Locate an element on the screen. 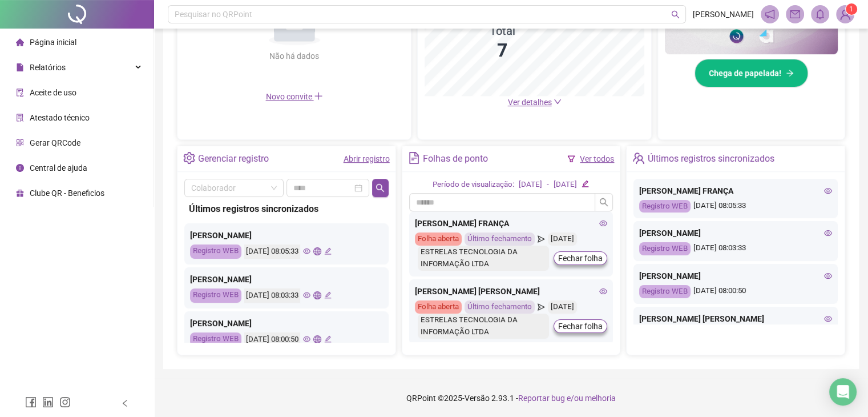 The image size is (868, 417). span: arrow-right is located at coordinates (790, 74).